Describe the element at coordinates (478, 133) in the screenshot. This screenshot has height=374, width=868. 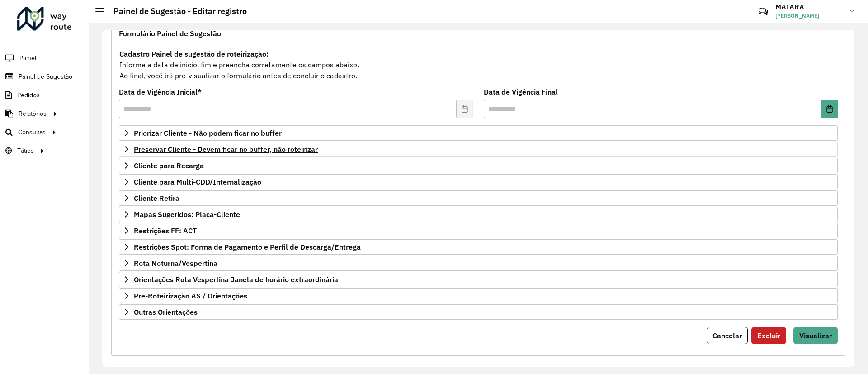
I see `a: Priorizar Cliente - Não podem ficar no buffer` at that location.